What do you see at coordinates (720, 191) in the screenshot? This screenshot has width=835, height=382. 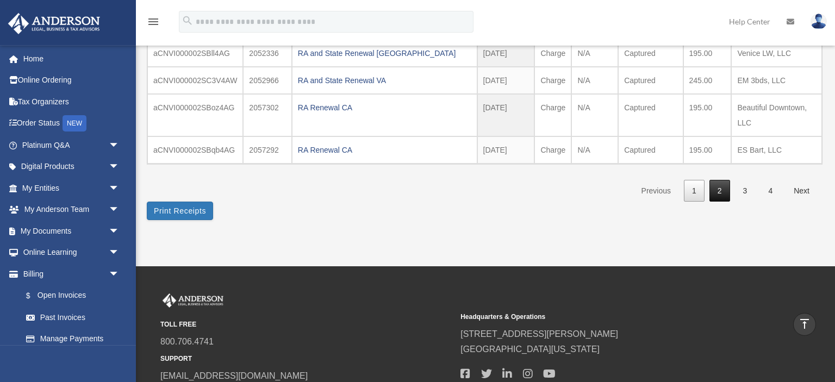 I see `a: 2` at bounding box center [720, 191].